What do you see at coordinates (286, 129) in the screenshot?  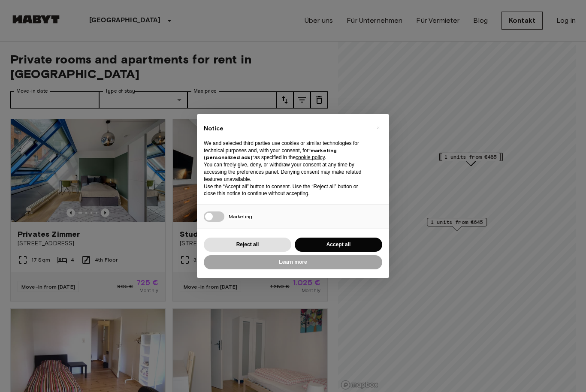 I see `h2: Notice` at bounding box center [286, 129].